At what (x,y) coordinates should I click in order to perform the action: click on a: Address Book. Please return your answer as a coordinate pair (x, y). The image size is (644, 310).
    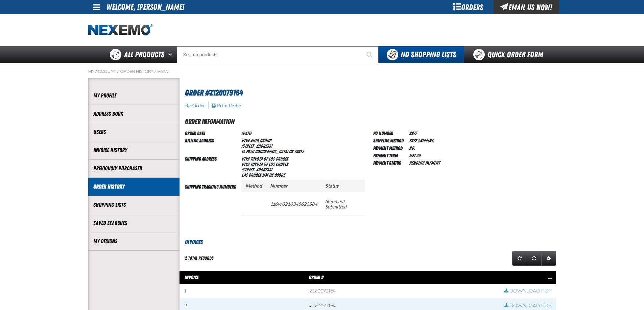
    Looking at the image, I should click on (134, 114).